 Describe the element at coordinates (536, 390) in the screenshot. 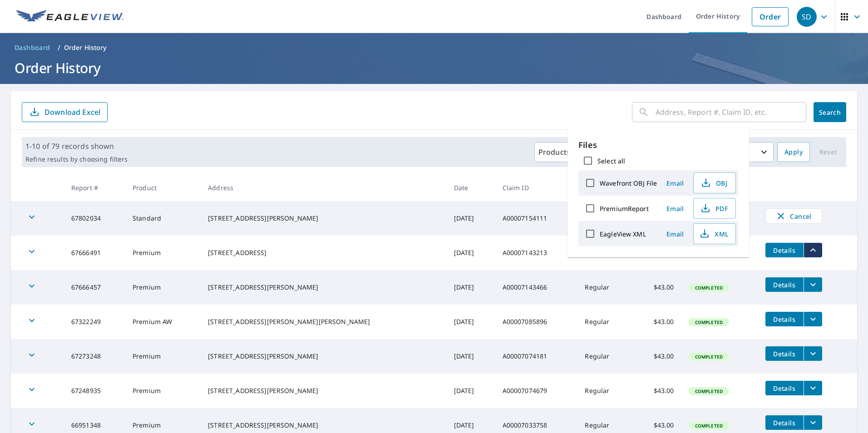

I see `td: A00007074679` at that location.